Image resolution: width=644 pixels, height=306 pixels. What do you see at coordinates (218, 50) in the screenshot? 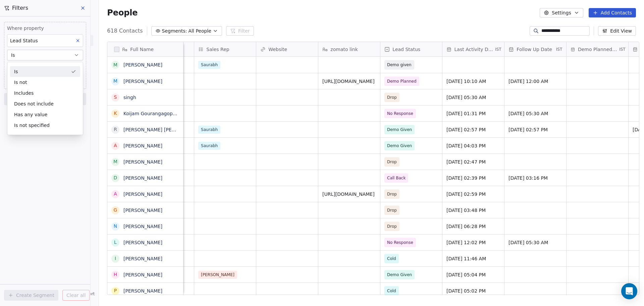
I see `span: Sales Rep` at bounding box center [218, 50].